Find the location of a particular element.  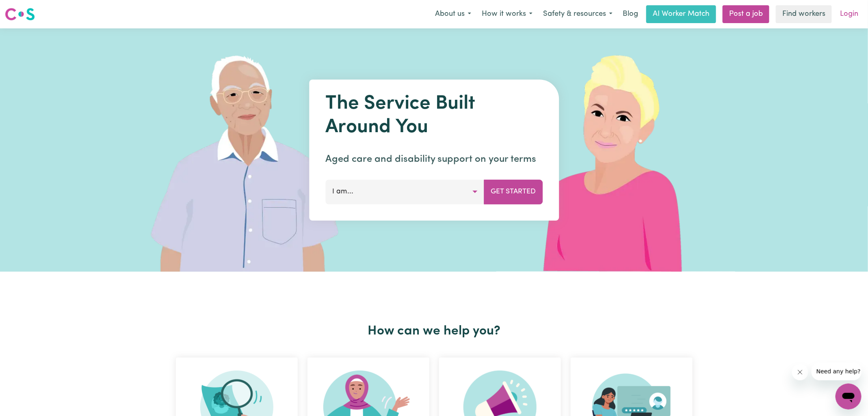

a: Post a job is located at coordinates (746, 14).